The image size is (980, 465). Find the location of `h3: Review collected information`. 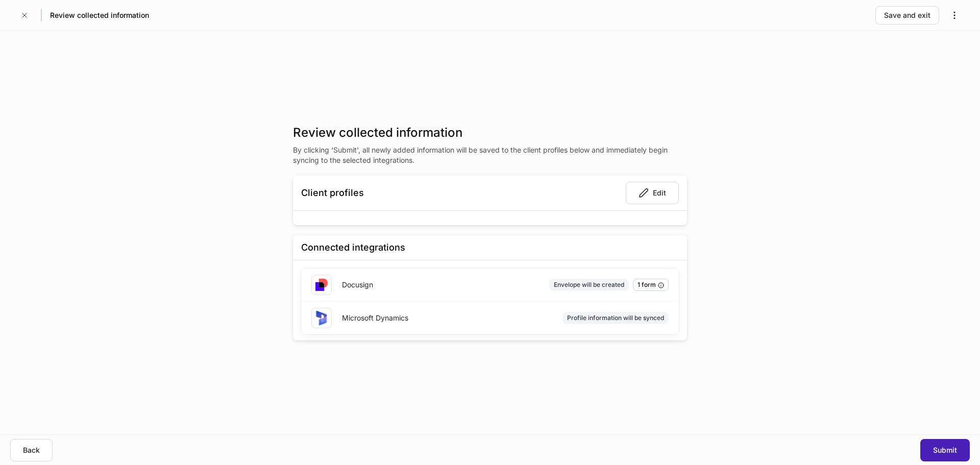

h3: Review collected information is located at coordinates (490, 133).